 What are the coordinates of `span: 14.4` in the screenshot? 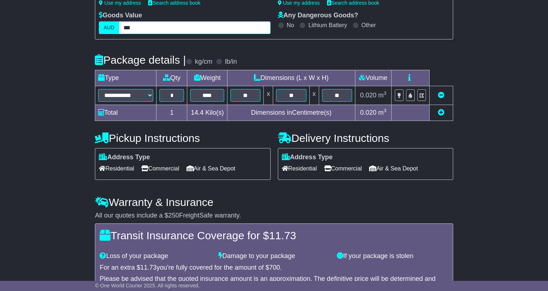 It's located at (197, 113).